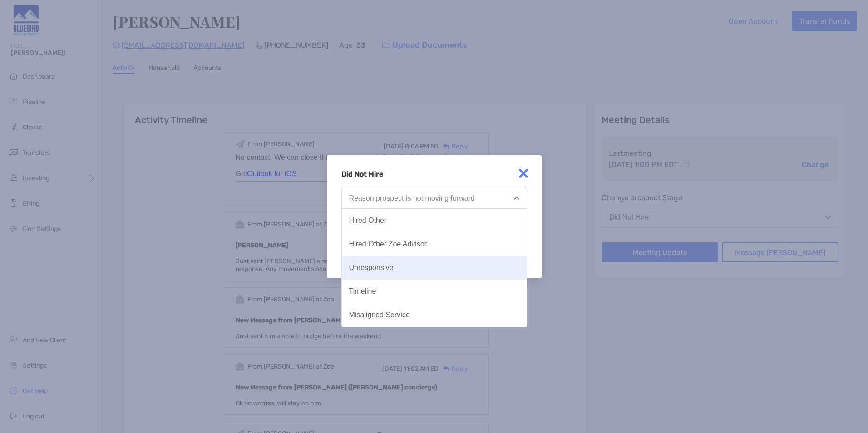  Describe the element at coordinates (523, 174) in the screenshot. I see `img: close modal icon` at that location.